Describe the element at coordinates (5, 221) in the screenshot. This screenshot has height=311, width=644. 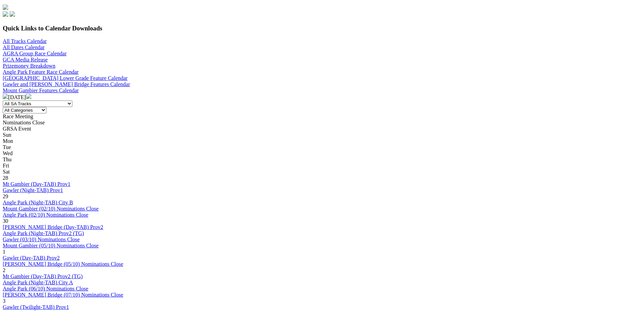
I see `span: 30` at that location.